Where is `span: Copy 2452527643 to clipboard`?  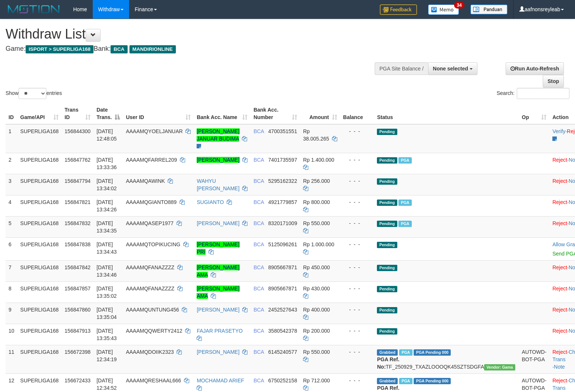
span: Copy 2452527643 to clipboard is located at coordinates (283, 310).